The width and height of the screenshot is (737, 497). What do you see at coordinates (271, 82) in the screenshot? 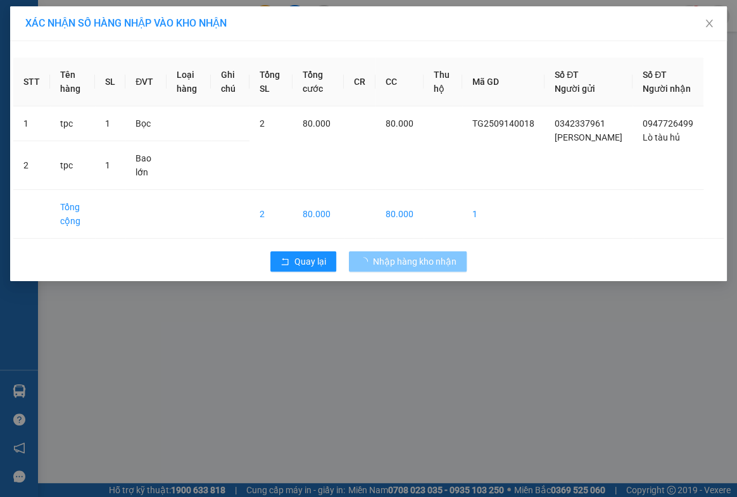
I see `th: Tổng SL` at bounding box center [271, 82].